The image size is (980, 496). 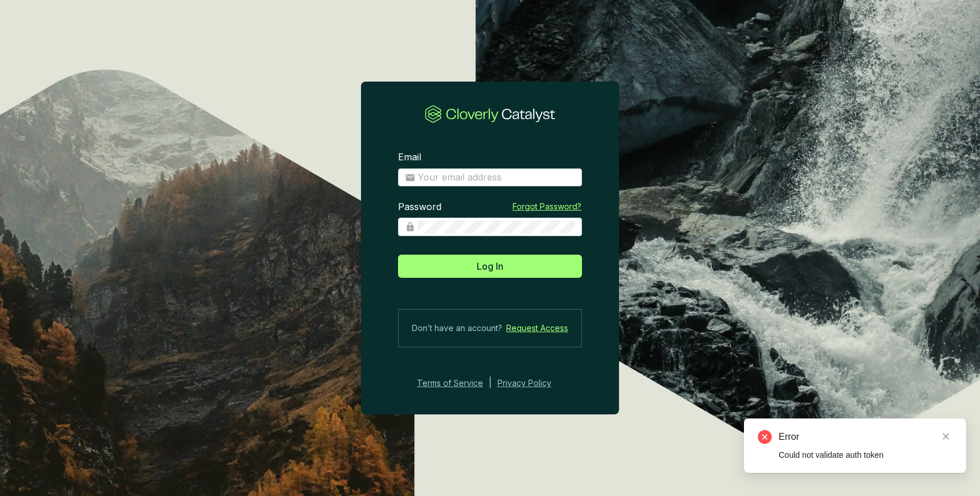 What do you see at coordinates (496, 177) in the screenshot?
I see `input: Email` at bounding box center [496, 177].